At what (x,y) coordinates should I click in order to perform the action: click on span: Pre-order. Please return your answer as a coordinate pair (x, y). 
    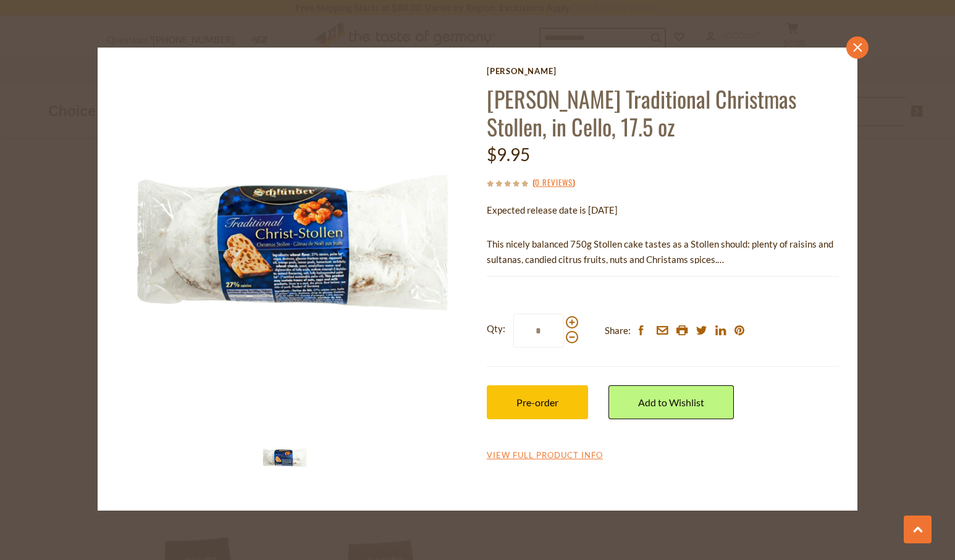
    Looking at the image, I should click on (538, 402).